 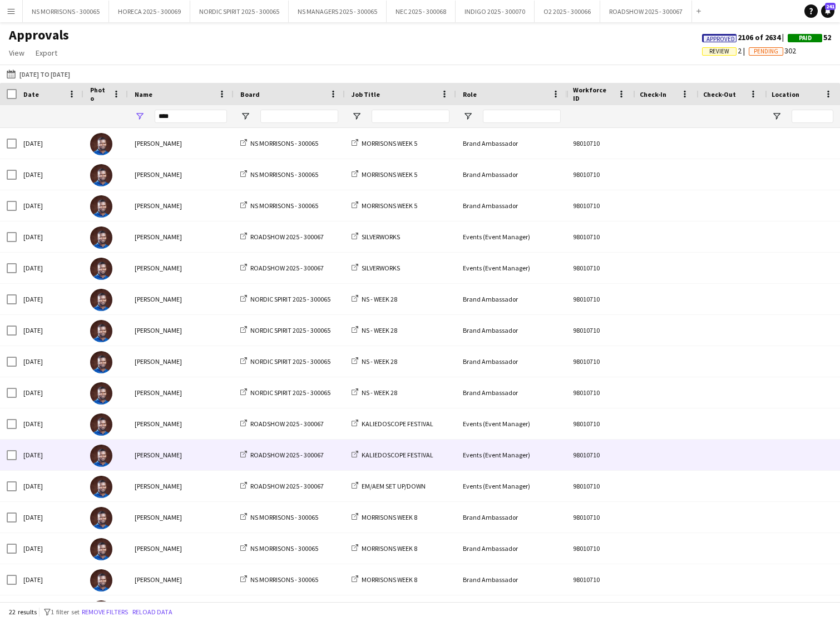 What do you see at coordinates (46, 53) in the screenshot?
I see `a: Export` at bounding box center [46, 53].